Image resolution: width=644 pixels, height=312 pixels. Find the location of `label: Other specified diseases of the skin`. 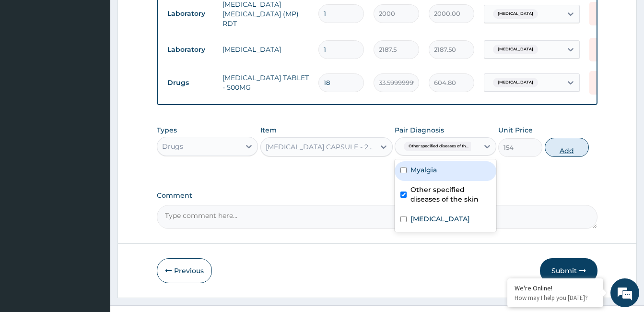

label: Other specified diseases of the skin is located at coordinates (450, 194).